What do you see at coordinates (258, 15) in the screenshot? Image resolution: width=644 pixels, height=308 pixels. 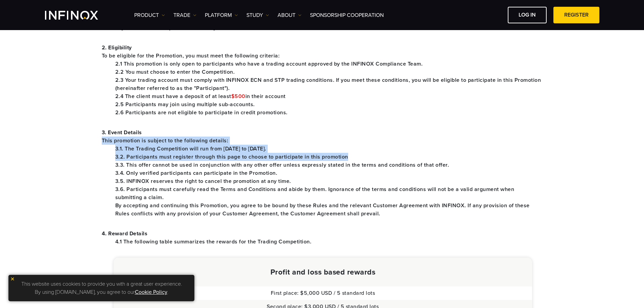 I see `a: study` at bounding box center [258, 15].